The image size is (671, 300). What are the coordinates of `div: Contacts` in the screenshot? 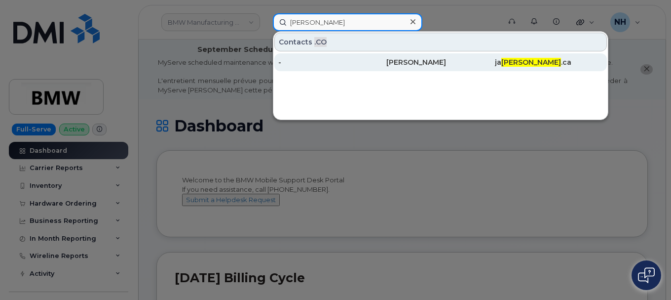 It's located at (441, 42).